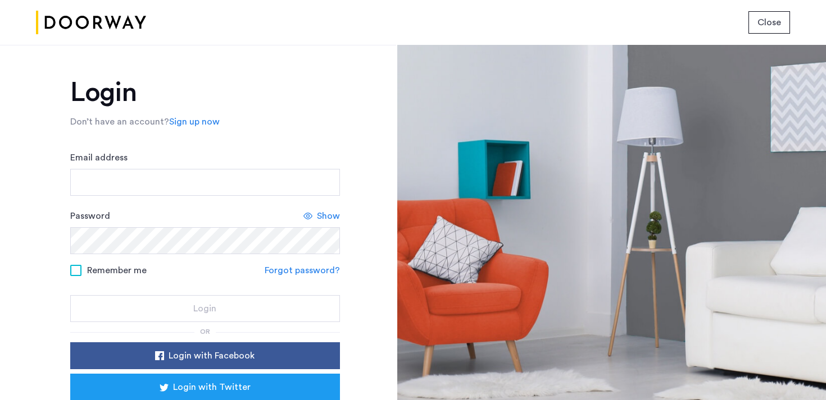 The image size is (826, 400). Describe the element at coordinates (205, 332) in the screenshot. I see `span: or` at that location.